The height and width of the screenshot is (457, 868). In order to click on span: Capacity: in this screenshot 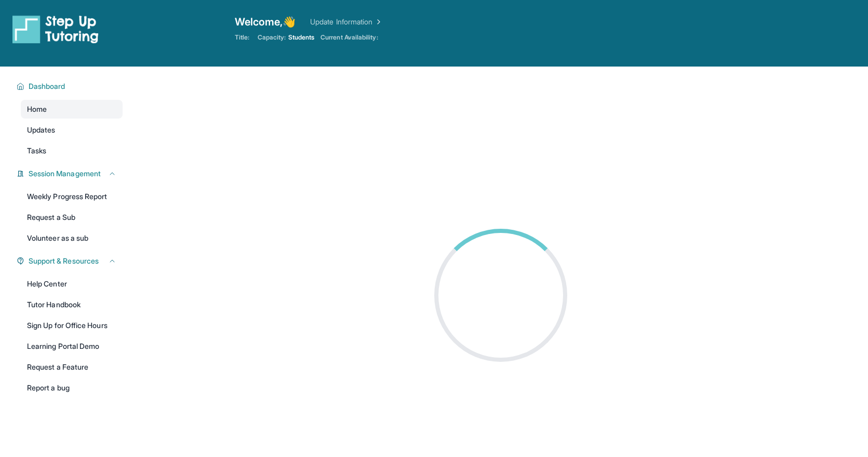, I will do `click(271, 37)`.